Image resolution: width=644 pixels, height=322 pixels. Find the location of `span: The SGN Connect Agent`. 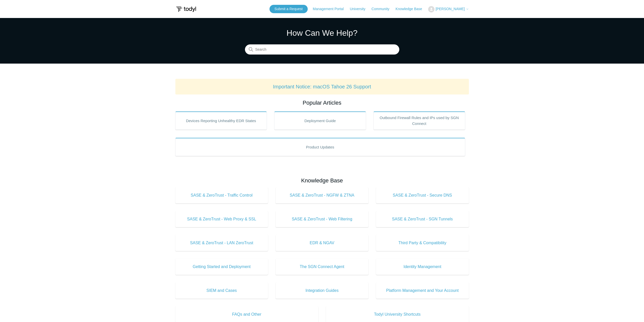

span: The SGN Connect Agent is located at coordinates (322, 267).